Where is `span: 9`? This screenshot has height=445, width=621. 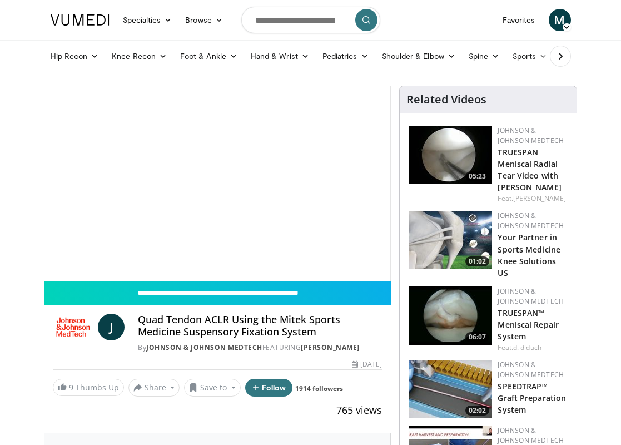
span: 9 is located at coordinates (71, 387).